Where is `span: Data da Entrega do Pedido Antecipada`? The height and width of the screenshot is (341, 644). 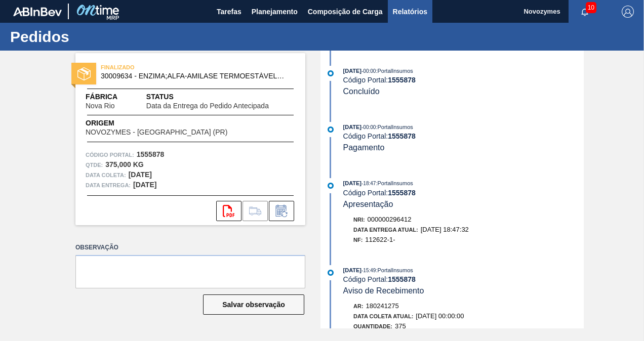 span: Data da Entrega do Pedido Antecipada is located at coordinates (207, 106).